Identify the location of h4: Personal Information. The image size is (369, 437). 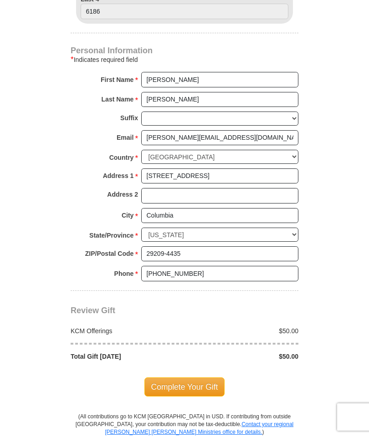
(184, 51).